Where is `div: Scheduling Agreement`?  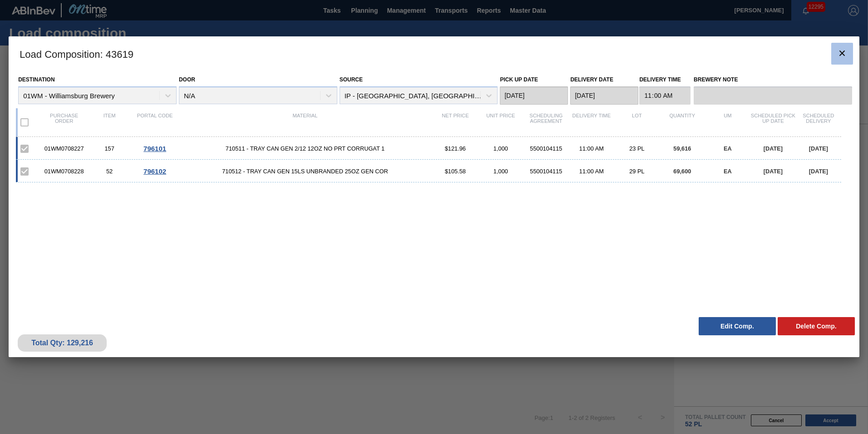
div: Scheduling Agreement is located at coordinates (546, 122).